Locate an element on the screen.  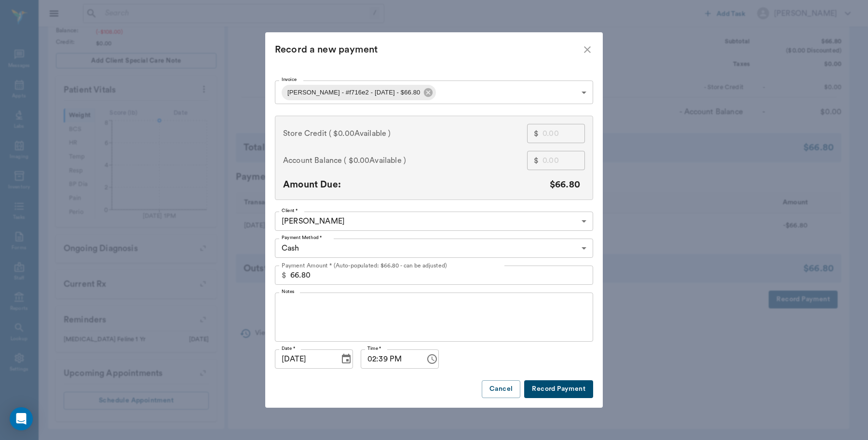
label: Payment Method * is located at coordinates (302, 237).